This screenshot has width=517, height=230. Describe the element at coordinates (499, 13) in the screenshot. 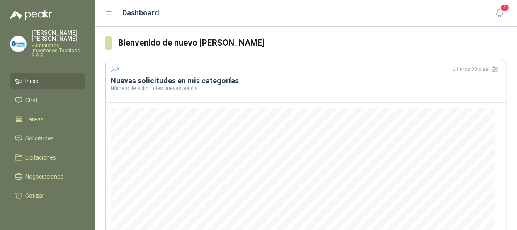

I see `button: 1` at that location.